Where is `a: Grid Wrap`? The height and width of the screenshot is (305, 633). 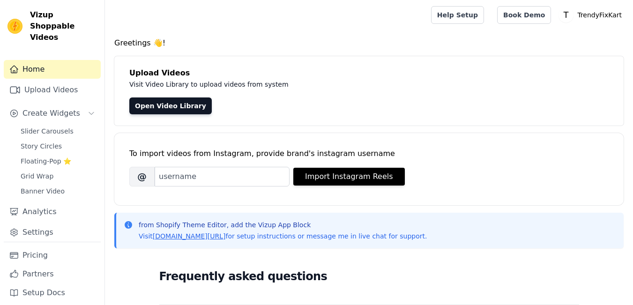 a: Grid Wrap is located at coordinates (58, 176).